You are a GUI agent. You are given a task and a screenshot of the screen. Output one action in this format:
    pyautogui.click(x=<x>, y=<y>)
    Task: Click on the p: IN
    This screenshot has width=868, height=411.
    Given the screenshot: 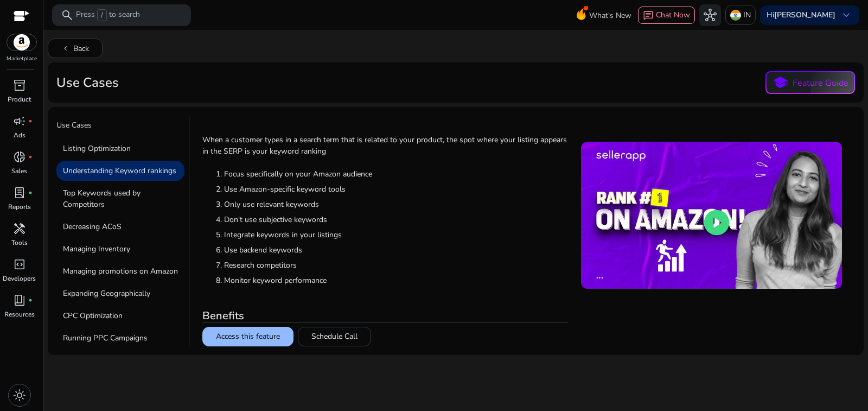 What is the action you would take?
    pyautogui.click(x=748, y=15)
    